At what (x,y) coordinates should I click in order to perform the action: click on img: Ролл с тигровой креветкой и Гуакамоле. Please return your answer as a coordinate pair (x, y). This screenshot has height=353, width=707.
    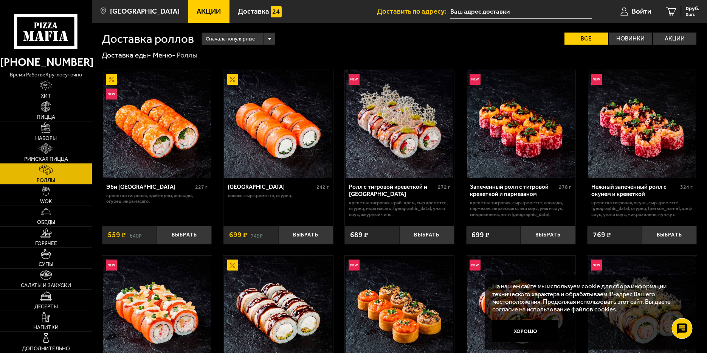
    Looking at the image, I should click on (399, 124).